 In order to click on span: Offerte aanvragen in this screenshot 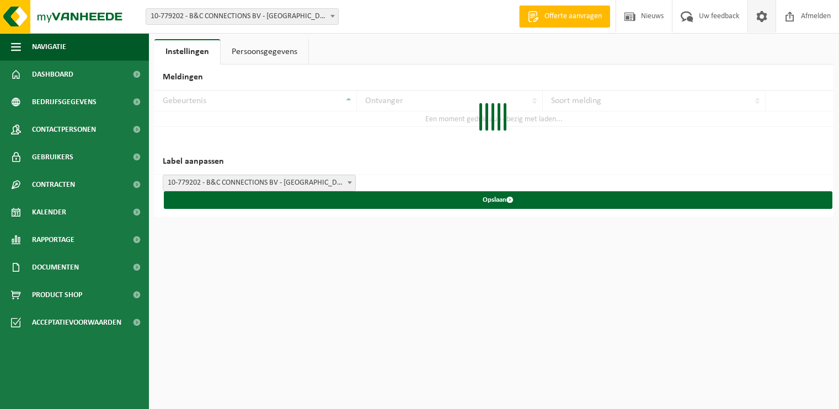, I will do `click(573, 17)`.